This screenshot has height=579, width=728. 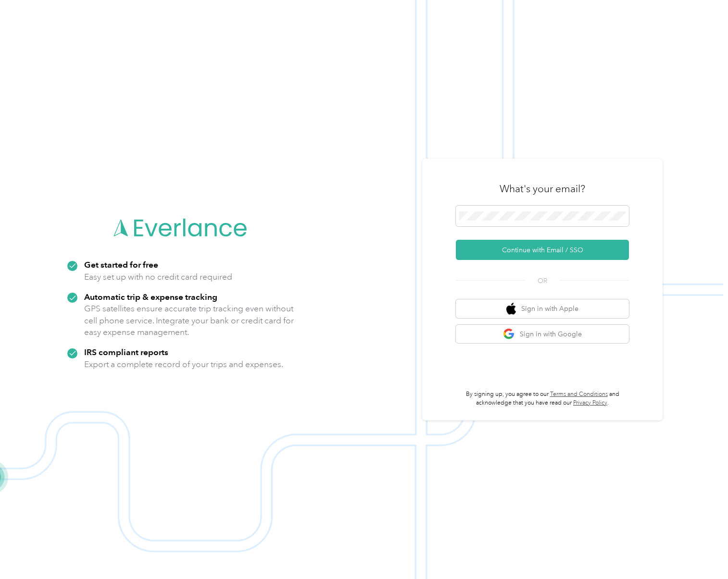 I want to click on span: OR, so click(x=542, y=281).